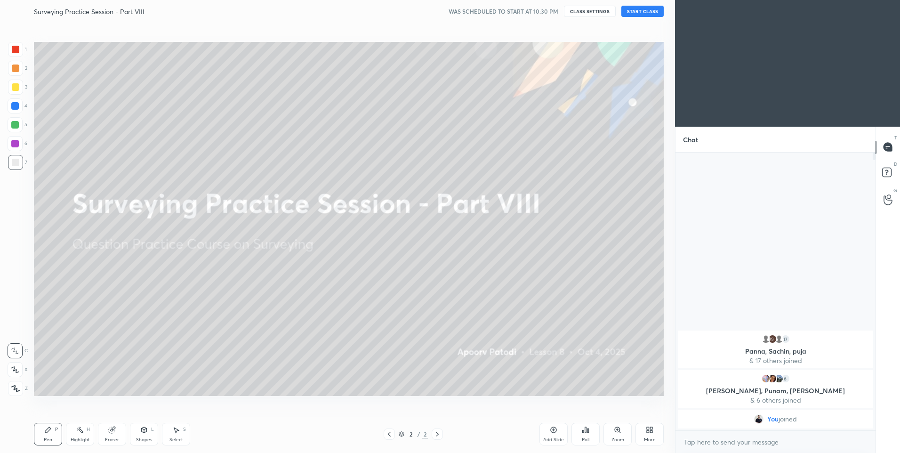 This screenshot has height=453, width=900. I want to click on div: L, so click(153, 429).